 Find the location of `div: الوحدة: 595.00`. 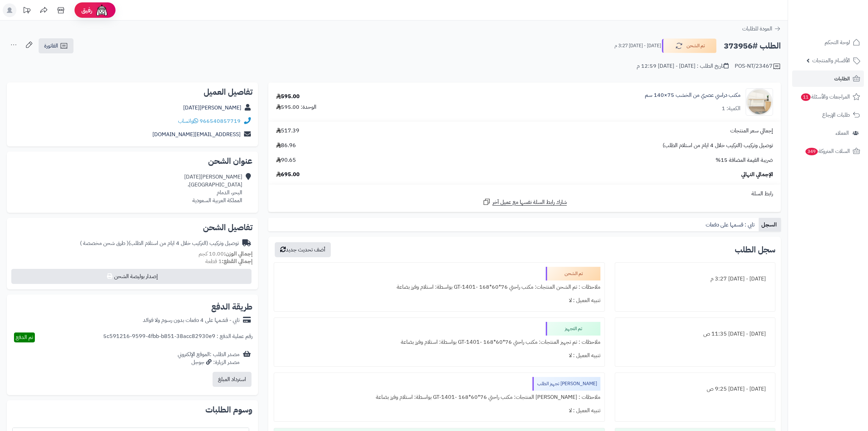

div: الوحدة: 595.00 is located at coordinates (297, 107).